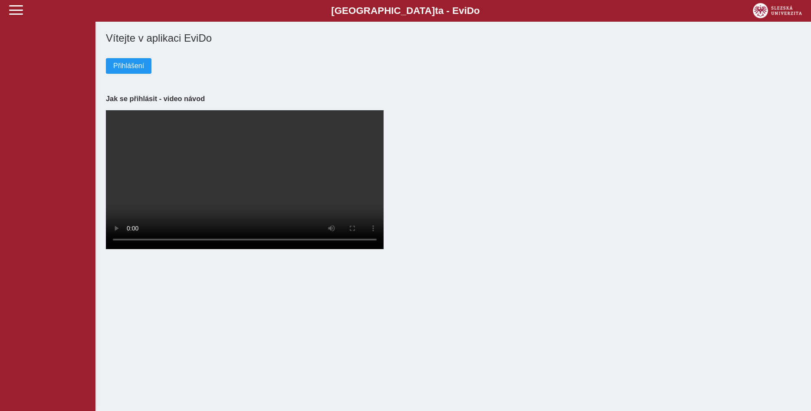 The image size is (811, 411). I want to click on span: Přihlášení, so click(128, 66).